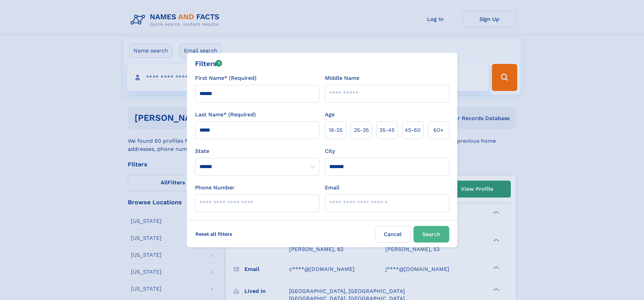 This screenshot has width=644, height=300. I want to click on label: Age, so click(330, 115).